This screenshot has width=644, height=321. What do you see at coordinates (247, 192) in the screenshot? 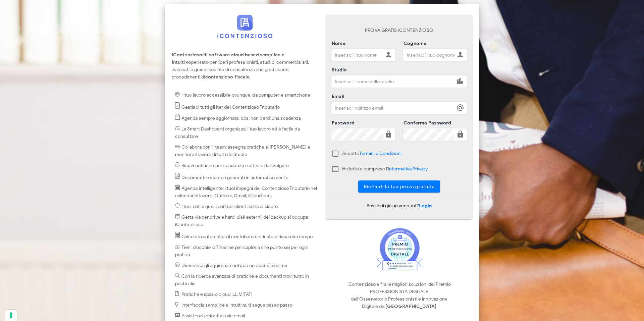
I see `li: Agenda intelligente: i tuoi impegni del Contenzioso Tributario nel calendar di lavoro, Outlook, G...` at bounding box center [247, 192].